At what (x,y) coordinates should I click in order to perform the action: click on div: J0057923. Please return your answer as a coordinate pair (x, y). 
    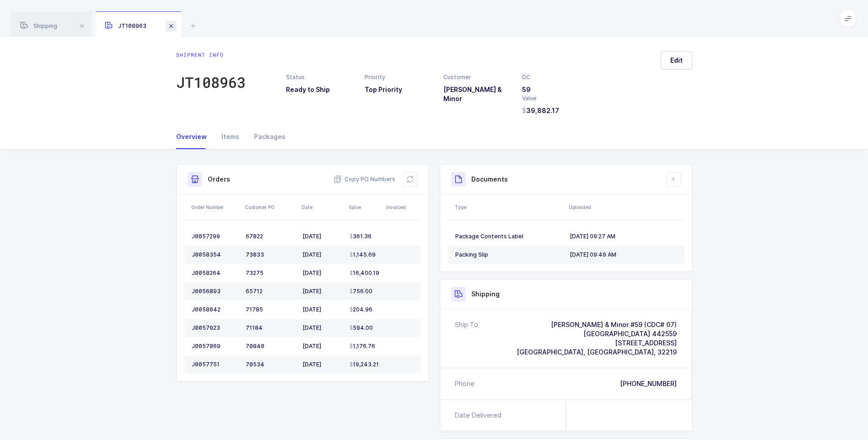
    Looking at the image, I should click on (215, 328).